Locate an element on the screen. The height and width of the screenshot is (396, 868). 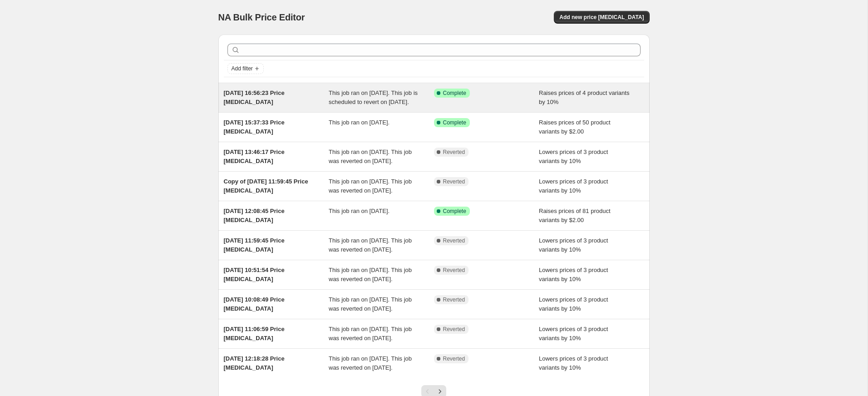
span: Raises prices of 4 product variants by 10% is located at coordinates (584, 97).